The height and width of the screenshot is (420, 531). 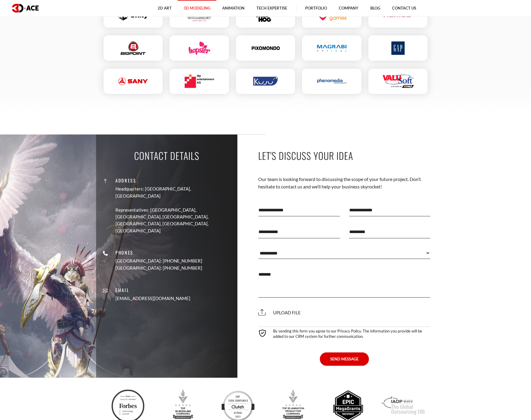 I want to click on p: Let's Discuss Your Idea, so click(x=344, y=155).